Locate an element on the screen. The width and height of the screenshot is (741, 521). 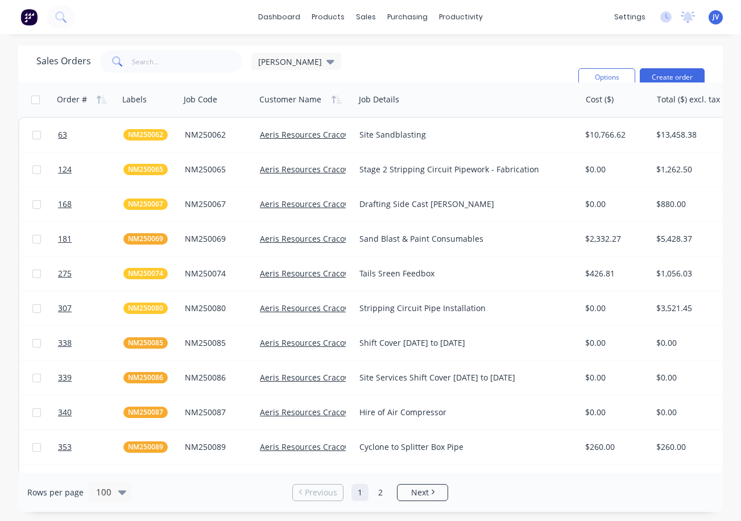
span: 338 is located at coordinates (65, 343).